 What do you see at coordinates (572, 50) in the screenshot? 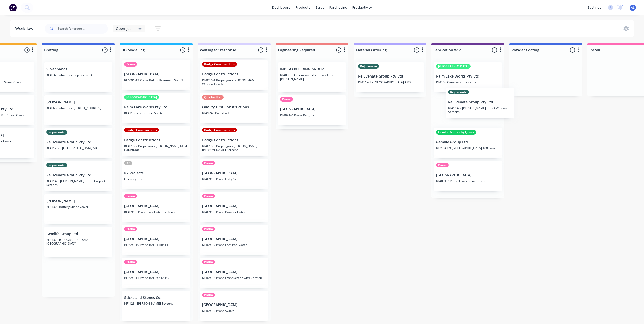
I see `span: 0` at bounding box center [572, 50].